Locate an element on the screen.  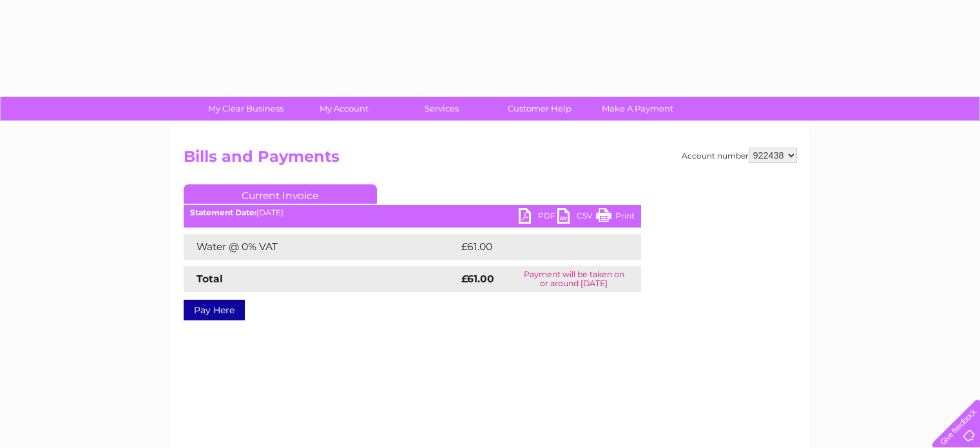
a: My Clear Business is located at coordinates (245, 108).